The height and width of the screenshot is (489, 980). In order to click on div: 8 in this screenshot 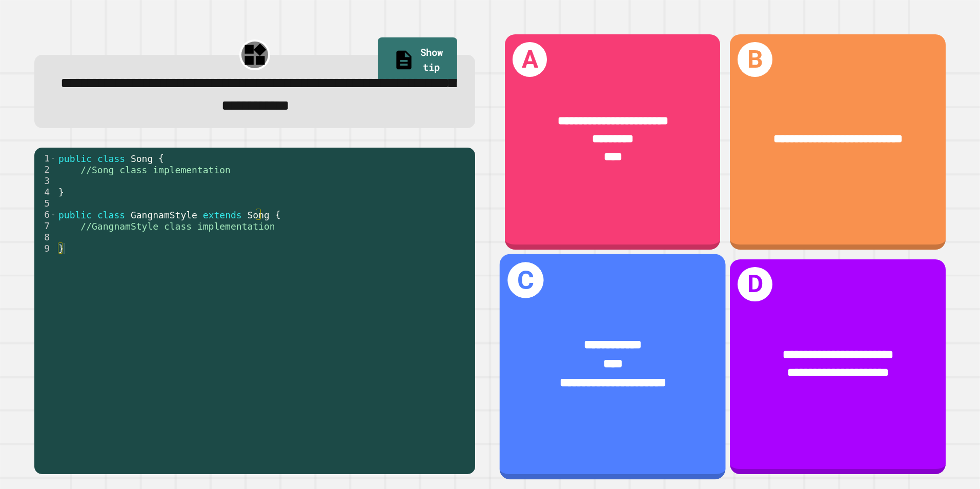, I will do `click(45, 237)`.